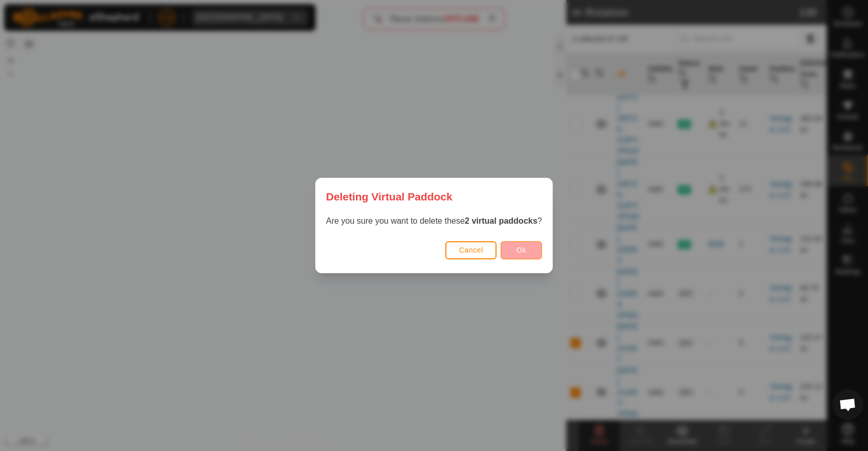 This screenshot has width=868, height=451. I want to click on span: Cancel, so click(471, 250).